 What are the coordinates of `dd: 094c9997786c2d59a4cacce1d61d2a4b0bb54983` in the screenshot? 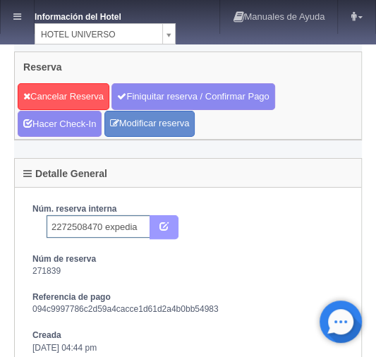 It's located at (188, 309).